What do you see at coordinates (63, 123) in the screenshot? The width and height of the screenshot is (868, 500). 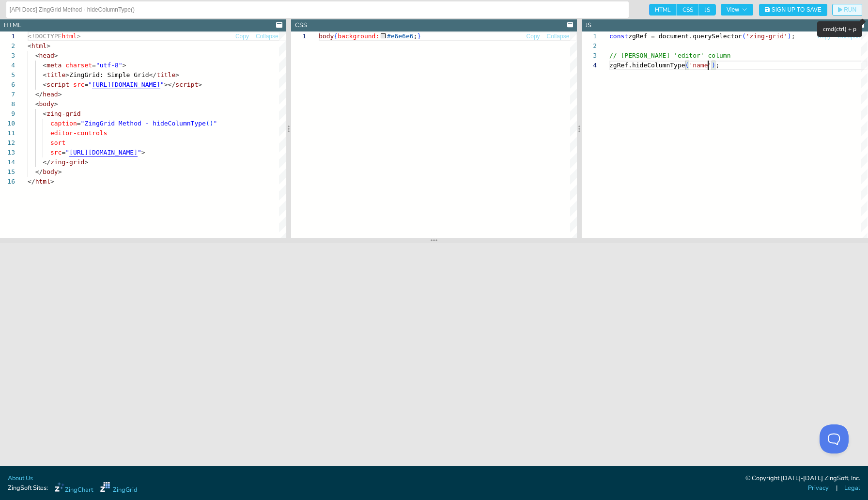 I see `span: caption` at bounding box center [63, 123].